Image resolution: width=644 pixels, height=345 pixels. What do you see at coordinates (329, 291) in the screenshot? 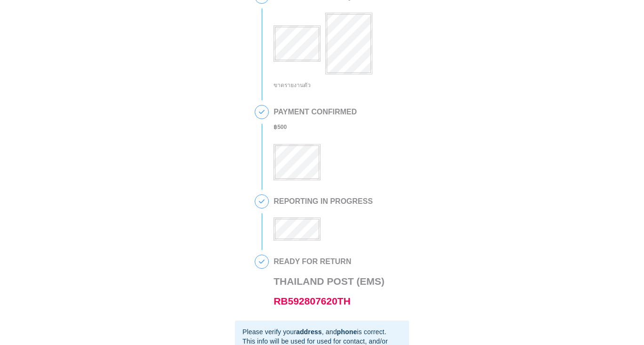
I see `h3: Thailand Post (EMS)` at bounding box center [329, 291].